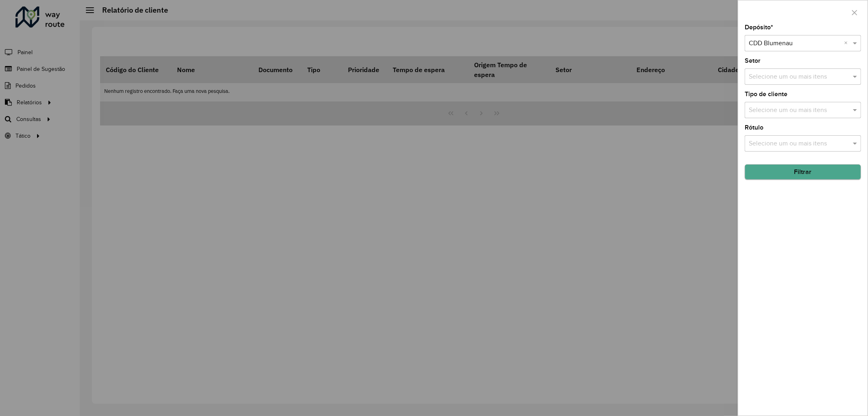 This screenshot has height=416, width=868. Describe the element at coordinates (766, 94) in the screenshot. I see `label: Tipo de cliente` at that location.